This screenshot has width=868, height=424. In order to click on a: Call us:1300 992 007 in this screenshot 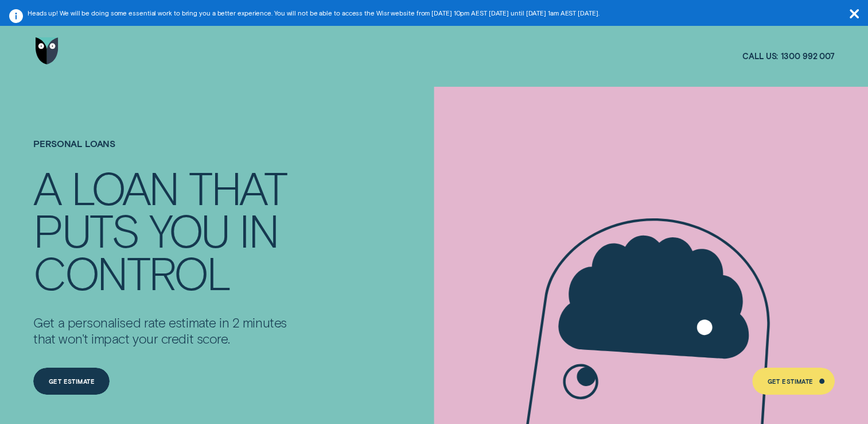, I will do `click(789, 56)`.